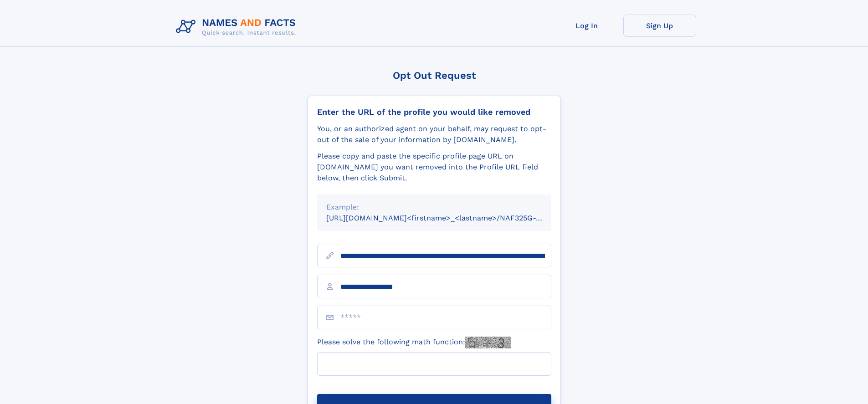 This screenshot has height=404, width=868. Describe the element at coordinates (434, 112) in the screenshot. I see `div: Enter the URL of the profile you would like removed` at that location.